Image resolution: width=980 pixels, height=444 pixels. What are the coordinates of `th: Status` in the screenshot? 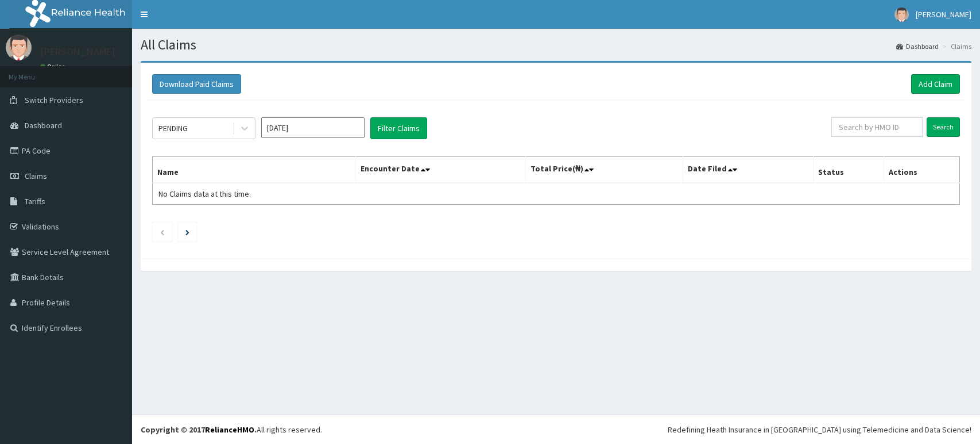 It's located at (849, 170).